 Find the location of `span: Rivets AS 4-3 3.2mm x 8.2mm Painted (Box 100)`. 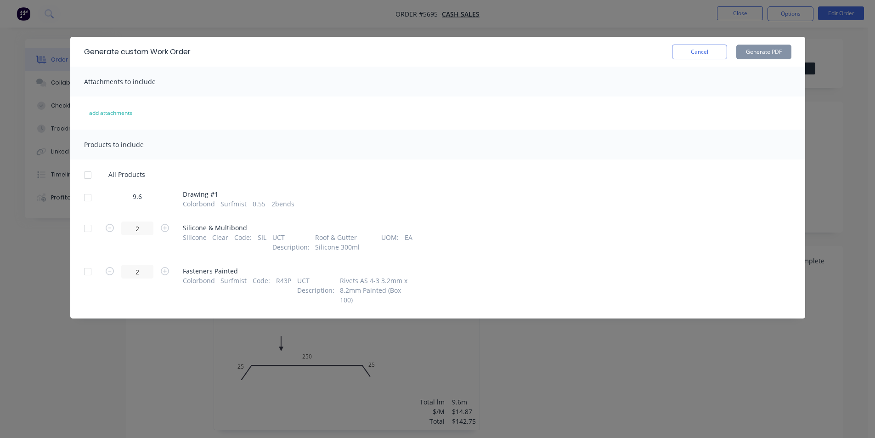

span: Rivets AS 4-3 3.2mm x 8.2mm Painted (Box 100) is located at coordinates (376, 290).